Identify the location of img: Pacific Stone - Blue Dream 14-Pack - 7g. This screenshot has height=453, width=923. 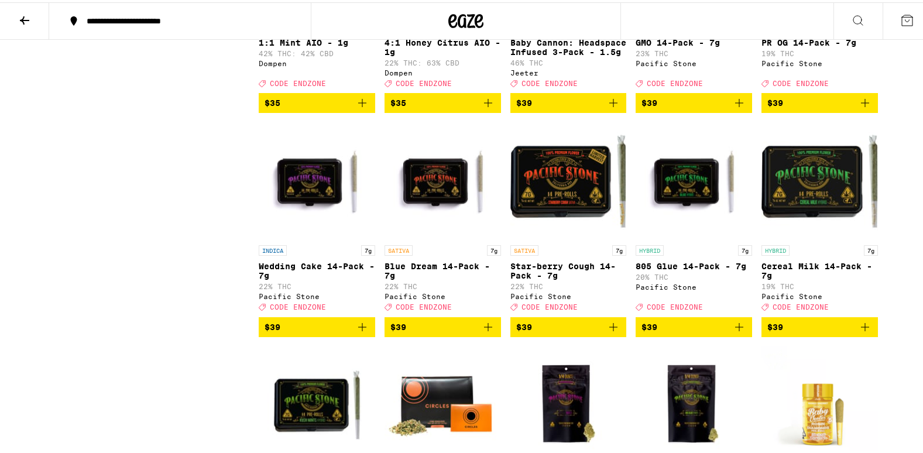
(442, 178).